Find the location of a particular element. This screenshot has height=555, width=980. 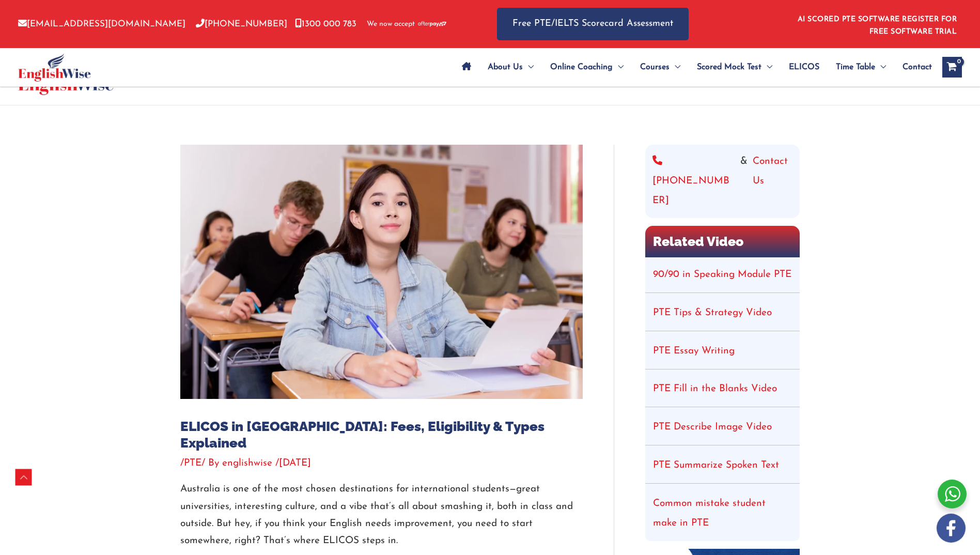

img: cropped-ew-logo is located at coordinates (55, 67).